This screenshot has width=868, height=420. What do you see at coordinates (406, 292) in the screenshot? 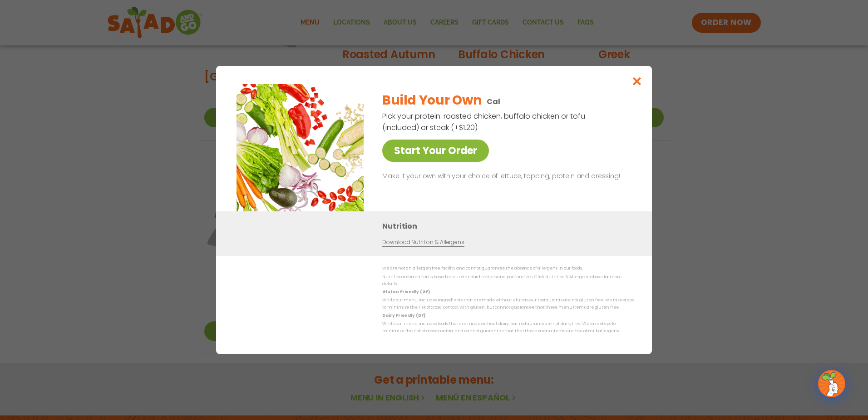
I see `strong: Gluten Friendly (GF)` at bounding box center [406, 292].